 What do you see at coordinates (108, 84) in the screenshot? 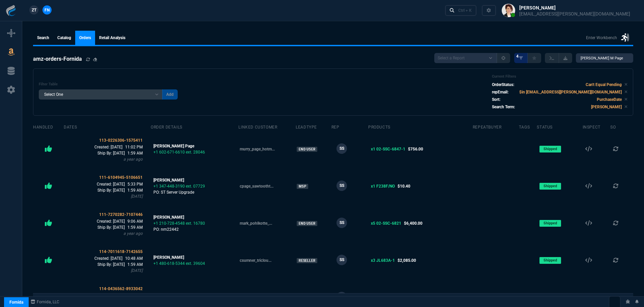
I see `h6: Filter Table` at bounding box center [108, 84].